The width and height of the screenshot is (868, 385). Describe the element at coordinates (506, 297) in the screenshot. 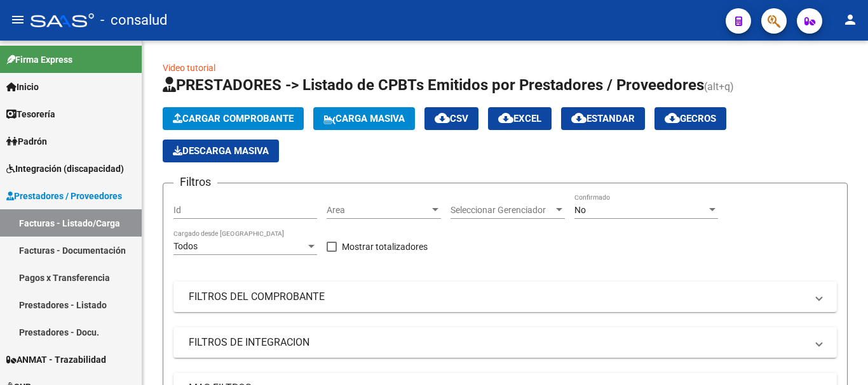

I see `mat-expansion-panel-header: FILTROS DEL COMPROBANTE` at that location.